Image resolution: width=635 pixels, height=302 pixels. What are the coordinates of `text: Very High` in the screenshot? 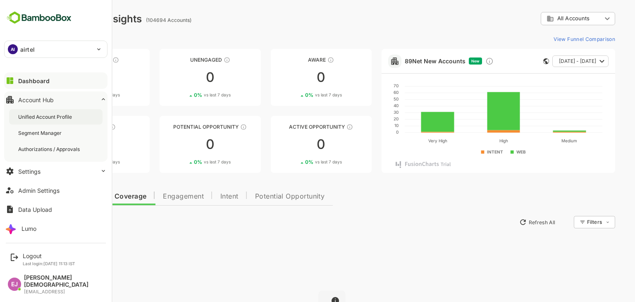 It's located at (408, 140).